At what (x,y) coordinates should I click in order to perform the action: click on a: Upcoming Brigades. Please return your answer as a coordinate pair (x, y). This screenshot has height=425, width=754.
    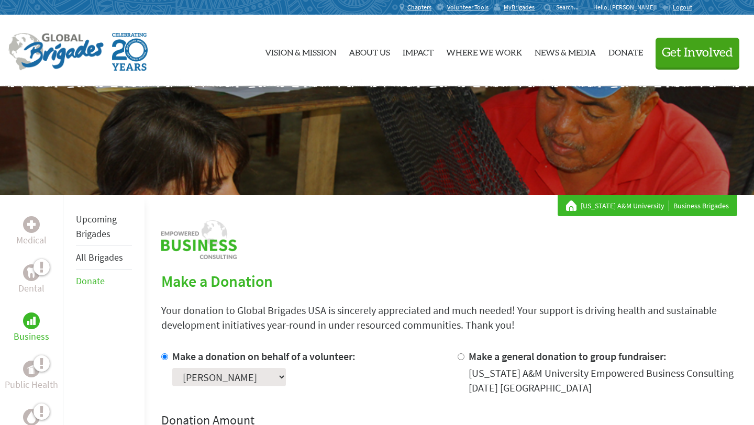
    Looking at the image, I should click on (96, 226).